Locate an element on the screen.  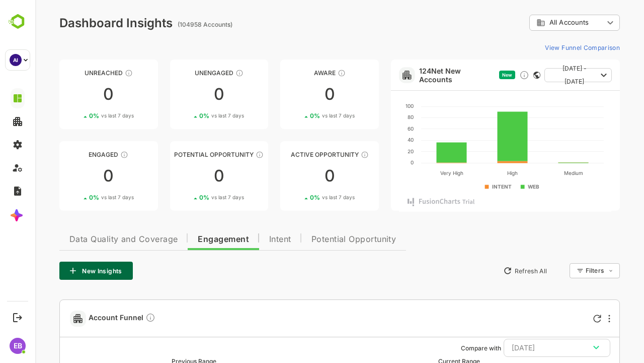
div: More is located at coordinates (574, 318).